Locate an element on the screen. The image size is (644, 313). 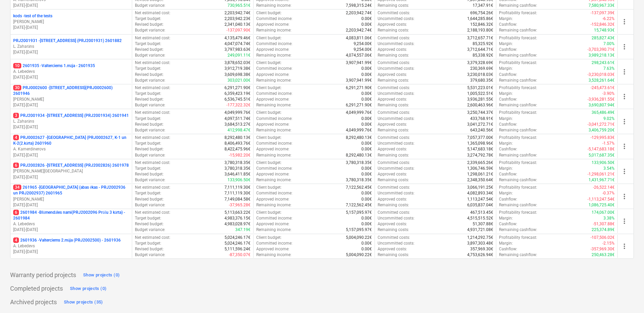
p: A. Kamerdinerovs is located at coordinates (71, 149).